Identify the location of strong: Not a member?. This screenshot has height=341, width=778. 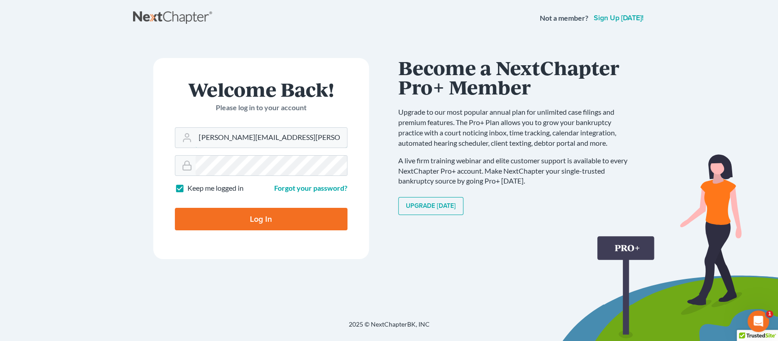
(564, 18).